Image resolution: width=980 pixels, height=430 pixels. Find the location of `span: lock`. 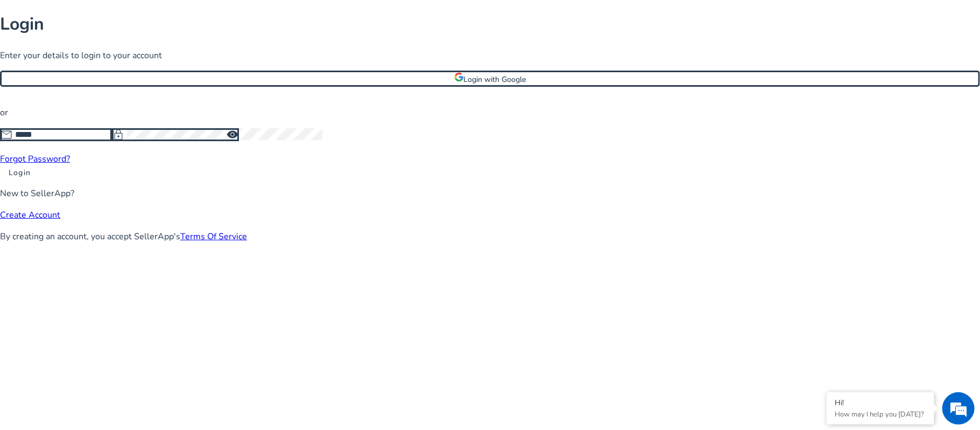

span: lock is located at coordinates (118, 134).